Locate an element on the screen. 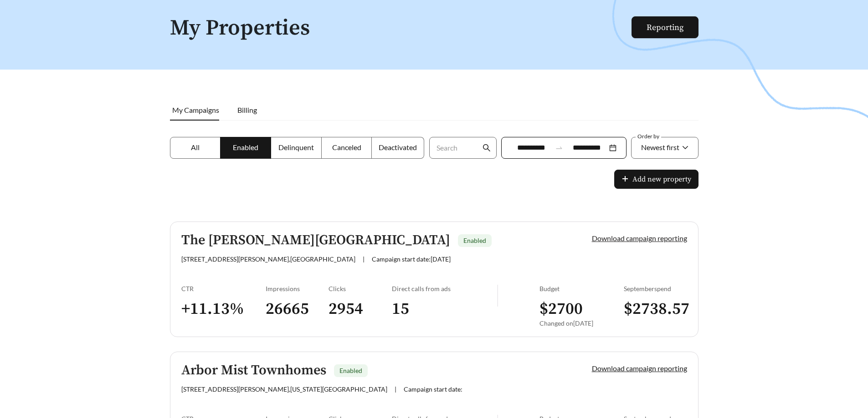 This screenshot has height=418, width=868. span: Canceled is located at coordinates (346, 147).